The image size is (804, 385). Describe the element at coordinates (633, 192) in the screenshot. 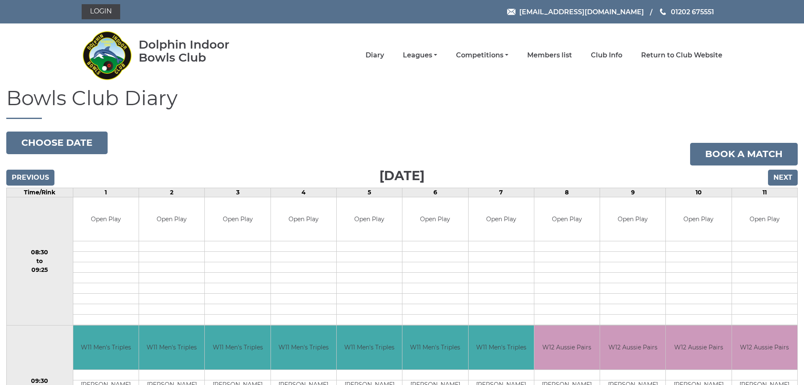

I see `td: 9` at that location.